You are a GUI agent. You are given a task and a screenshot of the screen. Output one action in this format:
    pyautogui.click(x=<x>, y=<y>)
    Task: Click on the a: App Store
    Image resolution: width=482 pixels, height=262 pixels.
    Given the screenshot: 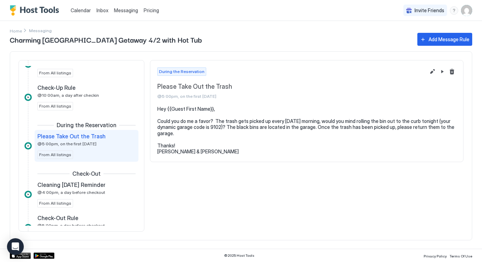 What is the action you would take?
    pyautogui.click(x=20, y=256)
    